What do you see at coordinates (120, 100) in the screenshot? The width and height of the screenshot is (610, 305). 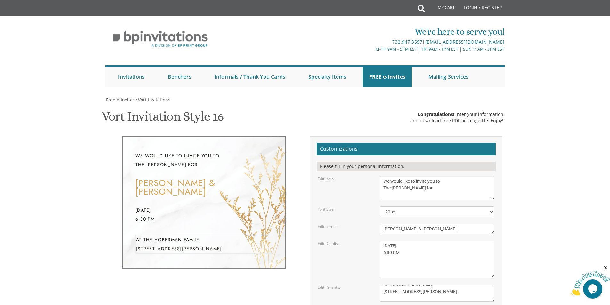 I see `a: Free e-Invites` at bounding box center [120, 100].